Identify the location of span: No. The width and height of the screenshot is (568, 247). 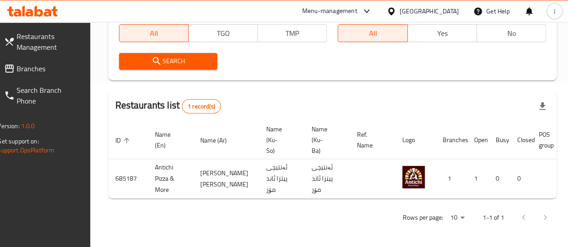
(511, 33).